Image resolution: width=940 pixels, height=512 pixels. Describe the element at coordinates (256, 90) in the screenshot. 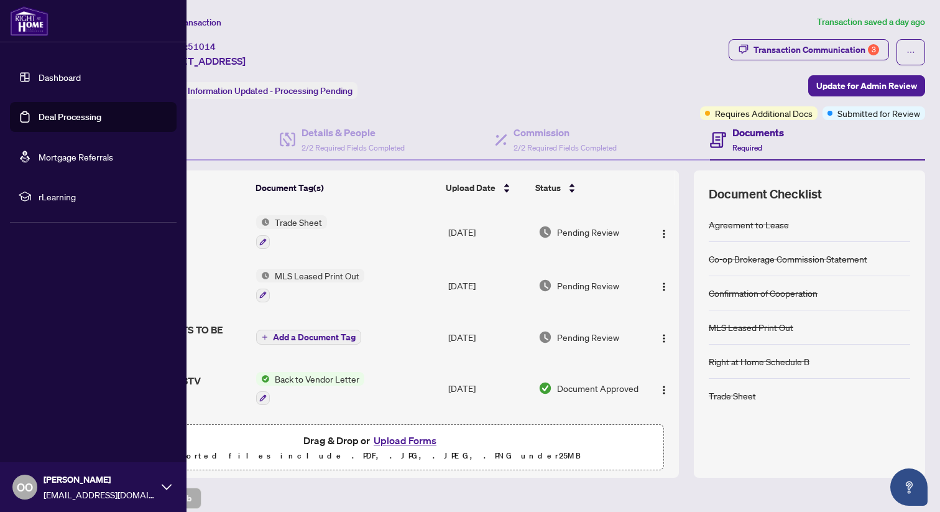

I see `div: Status:` at that location.